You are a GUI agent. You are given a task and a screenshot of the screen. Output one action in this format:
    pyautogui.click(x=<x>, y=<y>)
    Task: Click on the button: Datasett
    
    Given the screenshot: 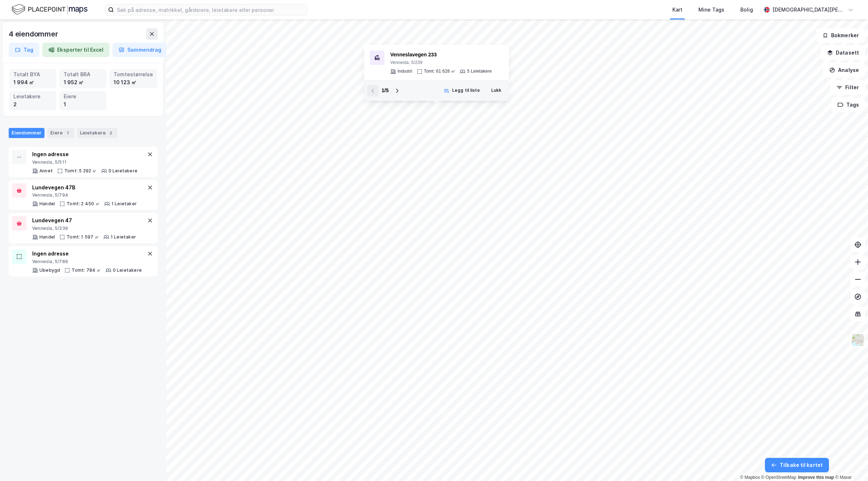 What is the action you would take?
    pyautogui.click(x=843, y=53)
    